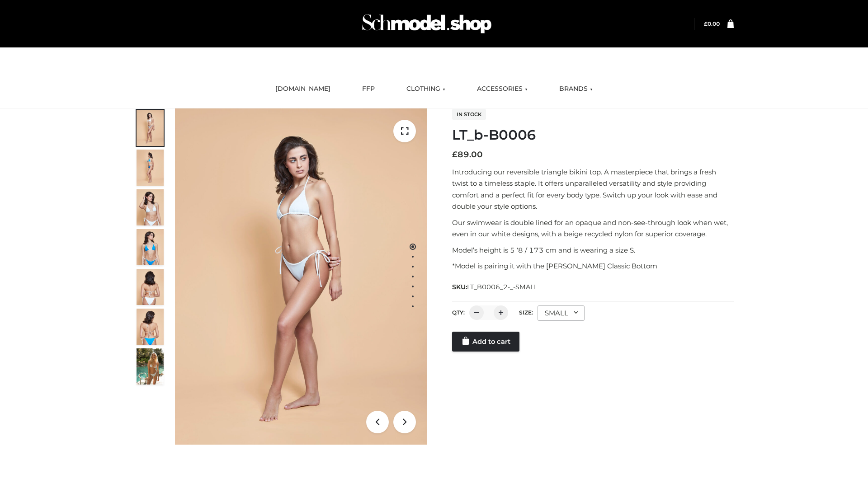  I want to click on a: Schmodel Admin 964, so click(427, 23).